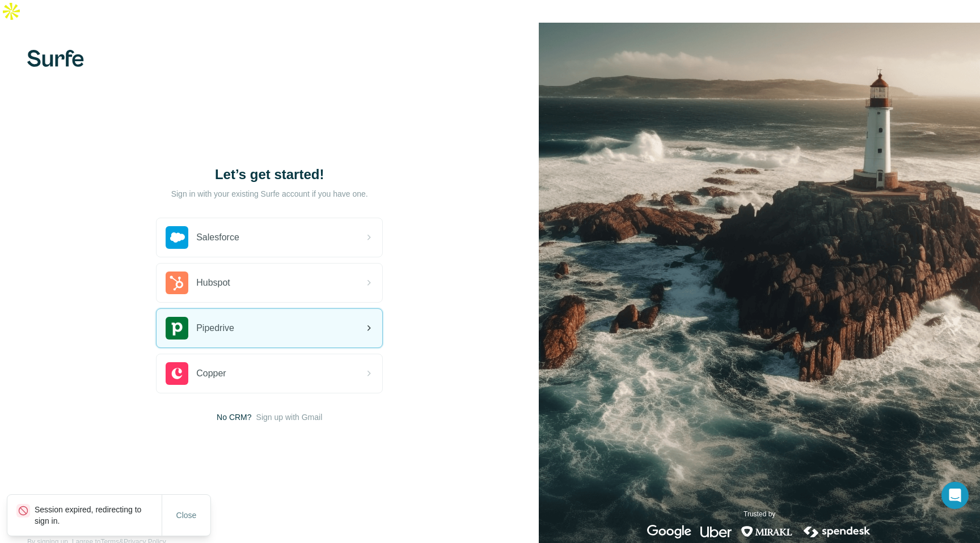  I want to click on img: uber's logo, so click(716, 532).